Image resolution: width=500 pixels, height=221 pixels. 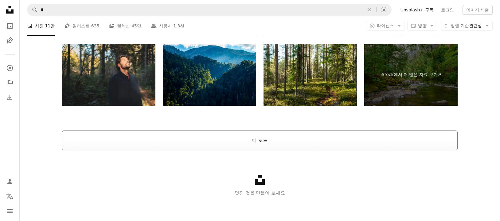 What do you see at coordinates (386, 25) in the screenshot?
I see `span: 라이선스` at bounding box center [386, 25].